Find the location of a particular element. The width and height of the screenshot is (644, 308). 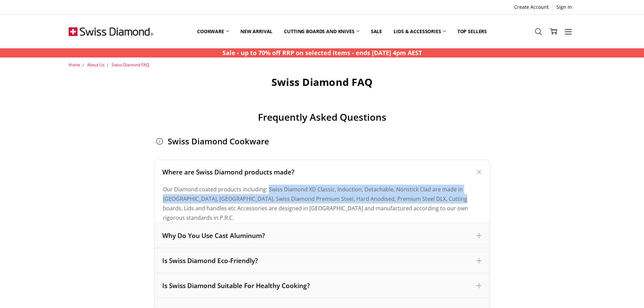

a: About Us is located at coordinates (96, 65).